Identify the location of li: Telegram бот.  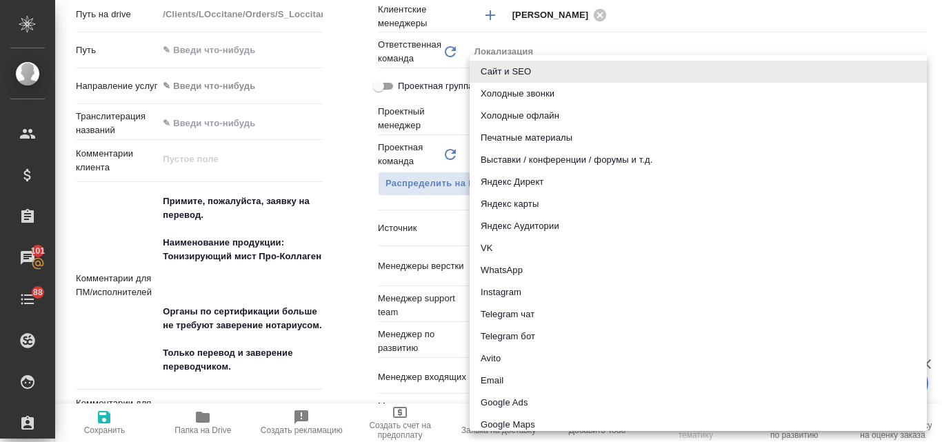
(698, 337).